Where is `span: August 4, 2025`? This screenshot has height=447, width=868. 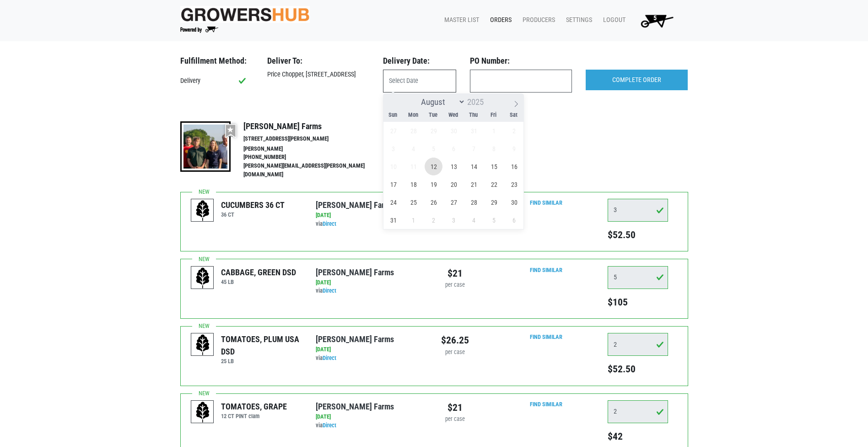 span: August 4, 2025 is located at coordinates (413, 148).